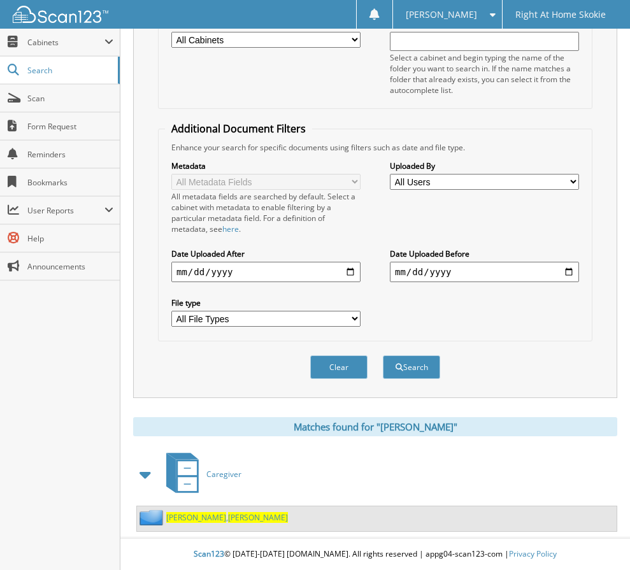 Image resolution: width=630 pixels, height=570 pixels. Describe the element at coordinates (265, 253) in the screenshot. I see `label: Date Uploaded After` at that location.